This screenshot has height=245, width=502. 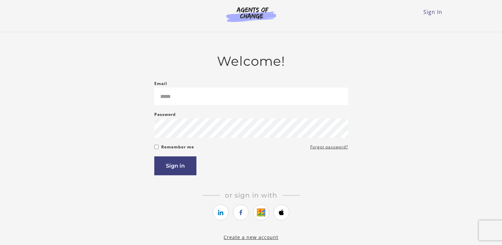 What do you see at coordinates (251, 237) in the screenshot?
I see `a: Create a new account` at bounding box center [251, 237].